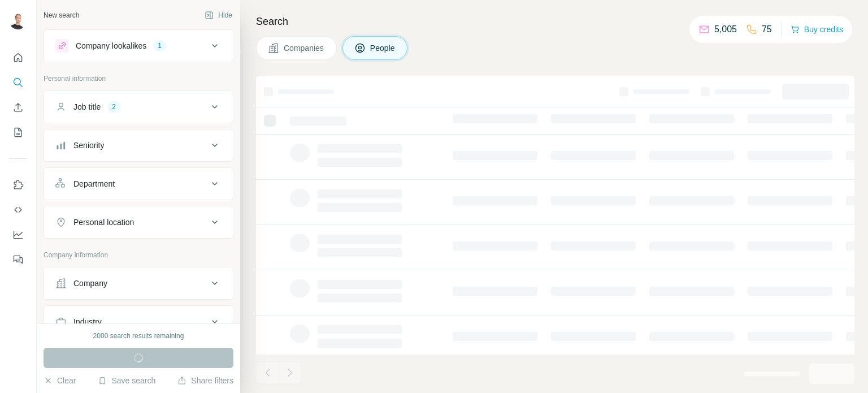 The width and height of the screenshot is (868, 393). Describe the element at coordinates (87, 107) in the screenshot. I see `div: Job title` at that location.